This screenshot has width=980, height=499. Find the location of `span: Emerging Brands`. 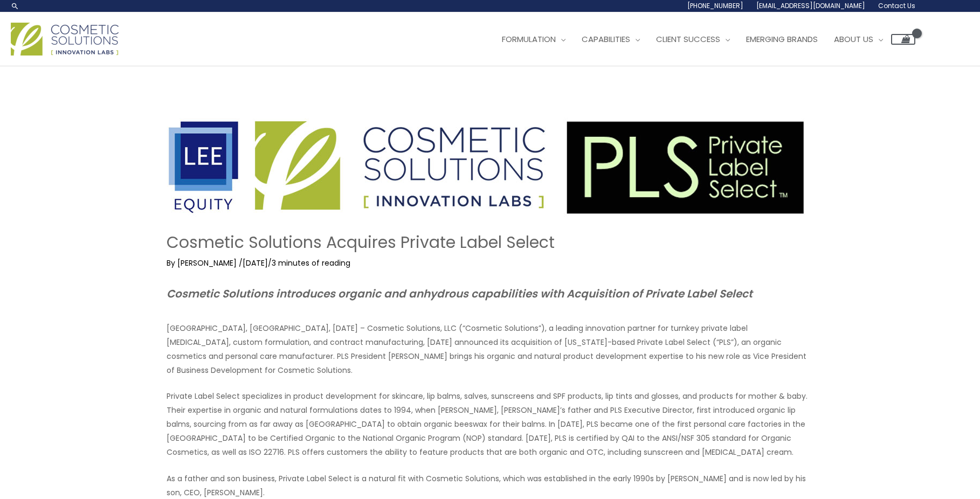

span: Emerging Brands is located at coordinates (782, 39).